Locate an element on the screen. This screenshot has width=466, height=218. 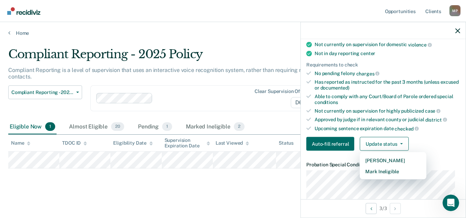
button: Previous Opportunity is located at coordinates (371, 208).